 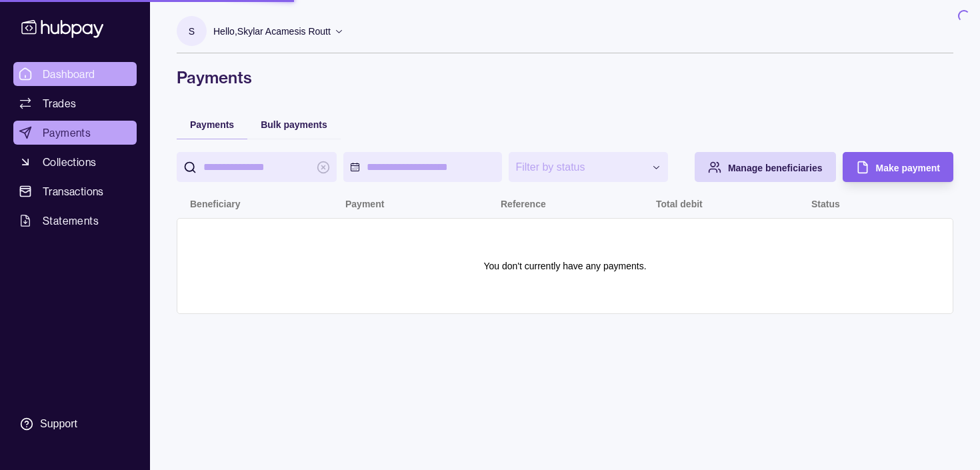 What do you see at coordinates (294, 125) in the screenshot?
I see `span: Bulk payments` at bounding box center [294, 125].